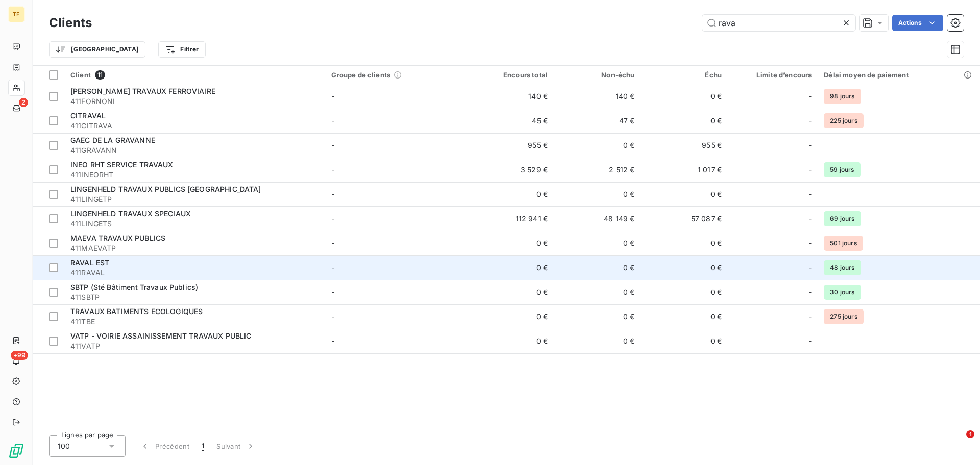  I want to click on span: INEO RHT SERVICE TRAVAUX, so click(122, 164).